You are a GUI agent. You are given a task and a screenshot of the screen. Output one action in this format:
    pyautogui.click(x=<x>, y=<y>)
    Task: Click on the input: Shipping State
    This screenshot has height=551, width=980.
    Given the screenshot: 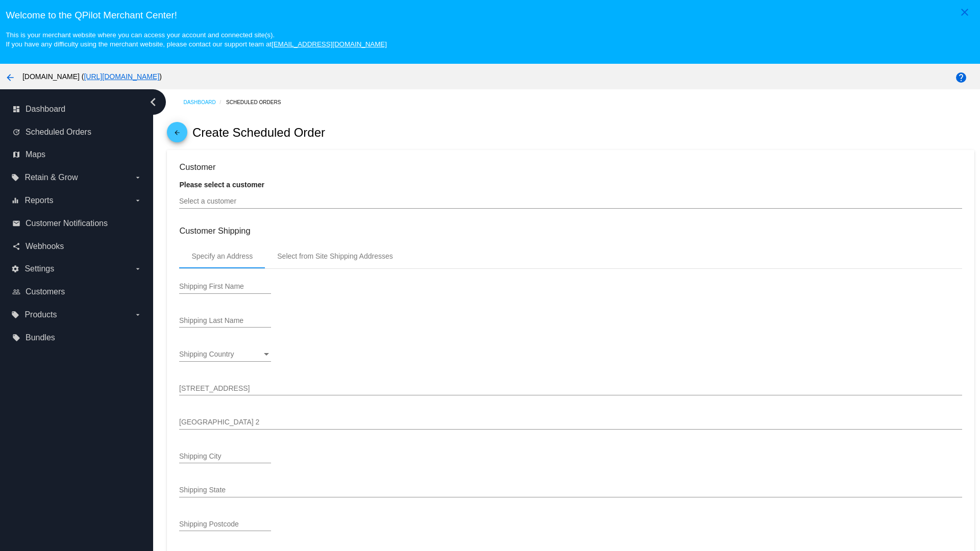 What is the action you would take?
    pyautogui.click(x=570, y=490)
    